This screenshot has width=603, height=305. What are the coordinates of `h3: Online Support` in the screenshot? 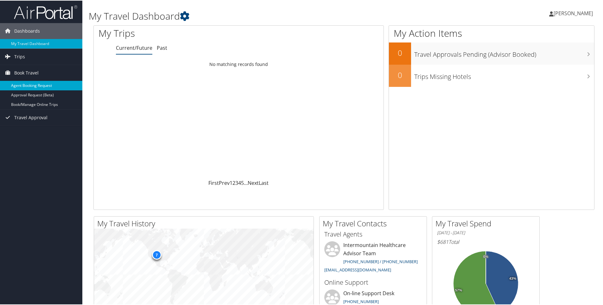 It's located at (373, 281).